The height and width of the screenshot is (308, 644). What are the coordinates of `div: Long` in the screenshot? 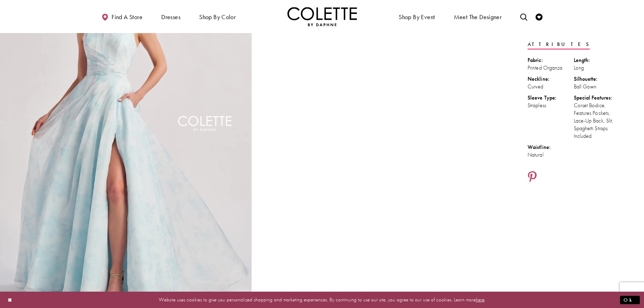 It's located at (597, 68).